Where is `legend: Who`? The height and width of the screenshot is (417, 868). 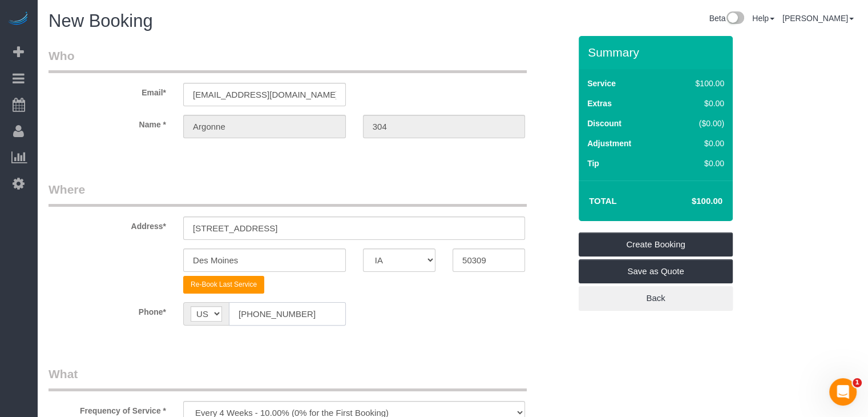 legend: Who is located at coordinates (288, 60).